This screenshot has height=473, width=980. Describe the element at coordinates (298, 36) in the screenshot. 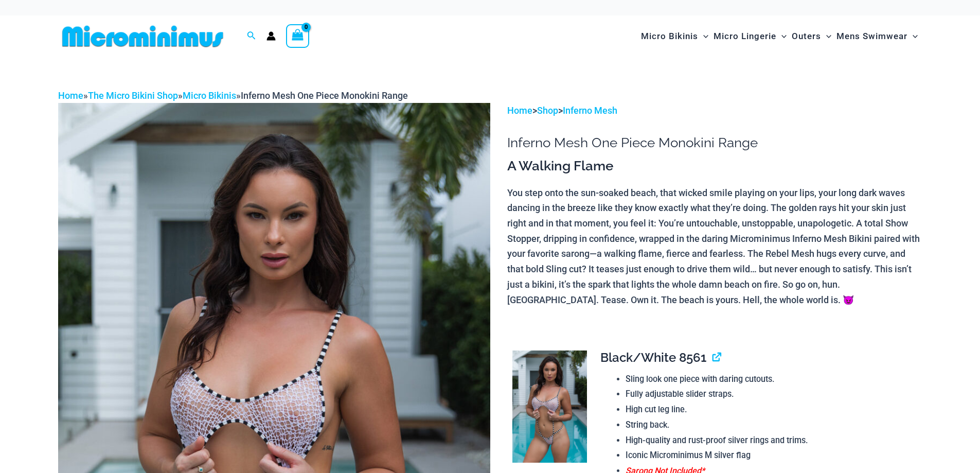

I see `a: View Shopping Cart, empty` at that location.